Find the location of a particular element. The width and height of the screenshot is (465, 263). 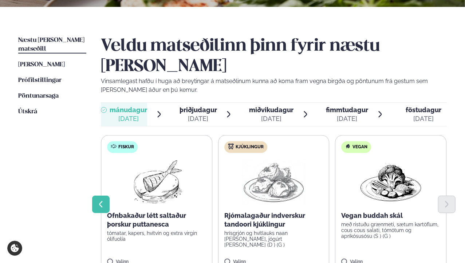

img: Fish.png is located at coordinates (156, 182).